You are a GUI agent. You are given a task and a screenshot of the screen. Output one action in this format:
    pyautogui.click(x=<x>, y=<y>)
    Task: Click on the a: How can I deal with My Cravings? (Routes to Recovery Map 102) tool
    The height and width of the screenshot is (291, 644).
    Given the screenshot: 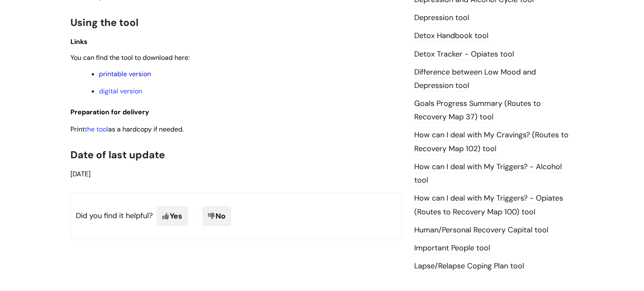 What is the action you would take?
    pyautogui.click(x=491, y=142)
    